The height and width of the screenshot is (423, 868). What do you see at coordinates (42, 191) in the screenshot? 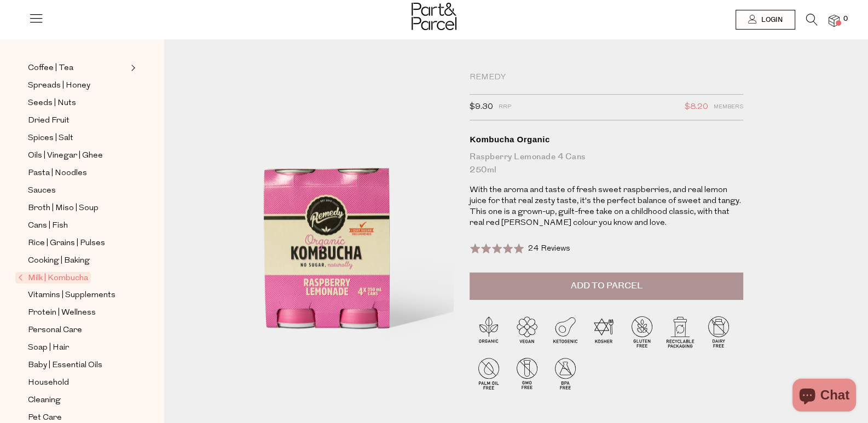
I see `span: Sauces` at bounding box center [42, 191].